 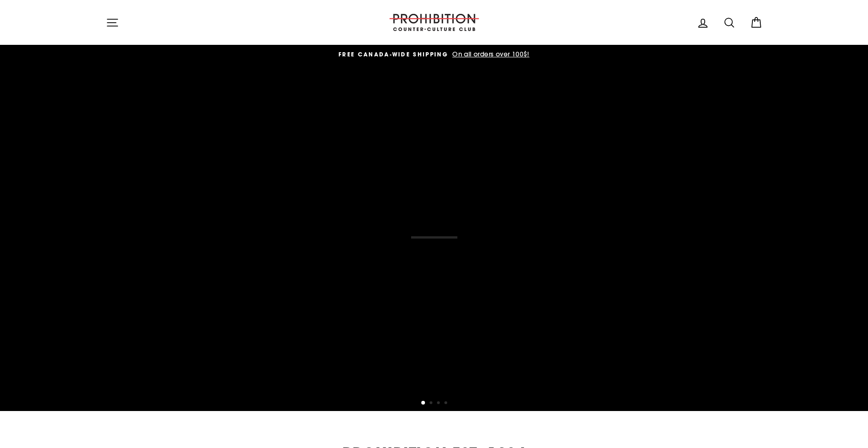 I want to click on button: 2, so click(x=432, y=404).